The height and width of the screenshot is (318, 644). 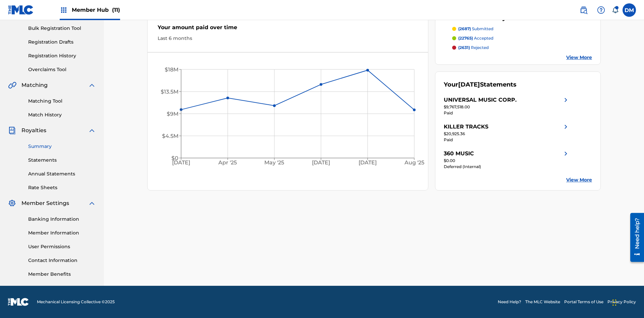 I want to click on tspan: $4.5M, so click(x=170, y=136).